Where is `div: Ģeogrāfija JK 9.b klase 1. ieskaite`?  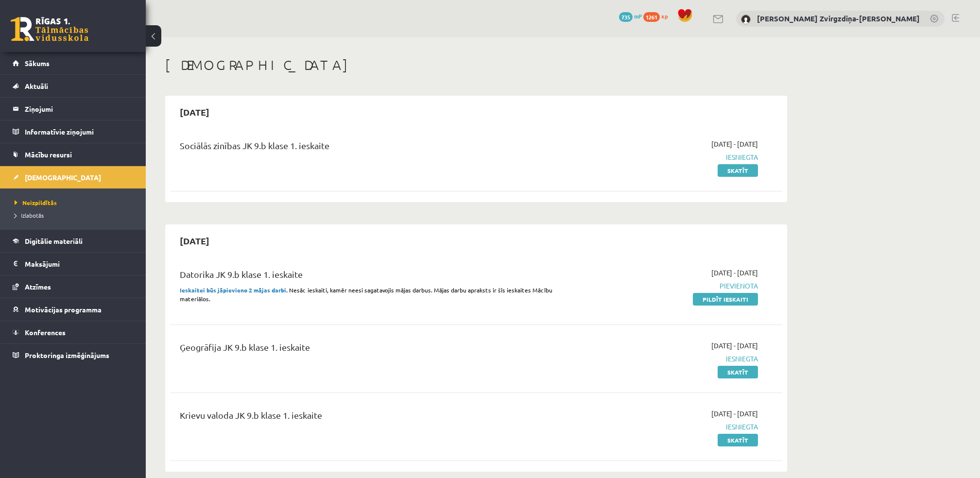
div: Ģeogrāfija JK 9.b klase 1. ieskaite is located at coordinates (370, 349).